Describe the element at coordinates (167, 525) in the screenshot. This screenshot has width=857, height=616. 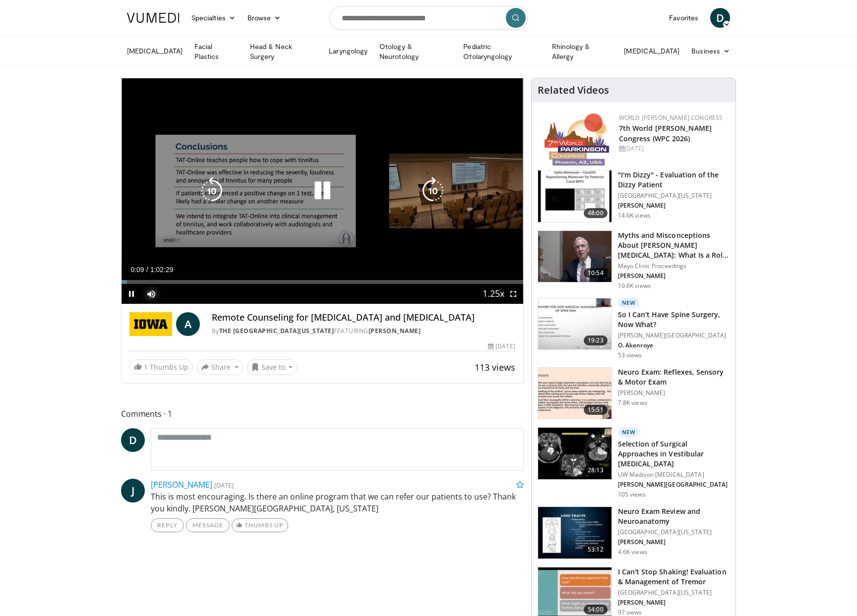
I see `a: Reply` at that location.